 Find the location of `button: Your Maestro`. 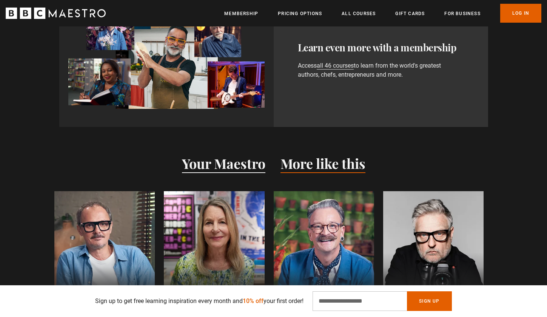

button: Your Maestro is located at coordinates (224, 165).